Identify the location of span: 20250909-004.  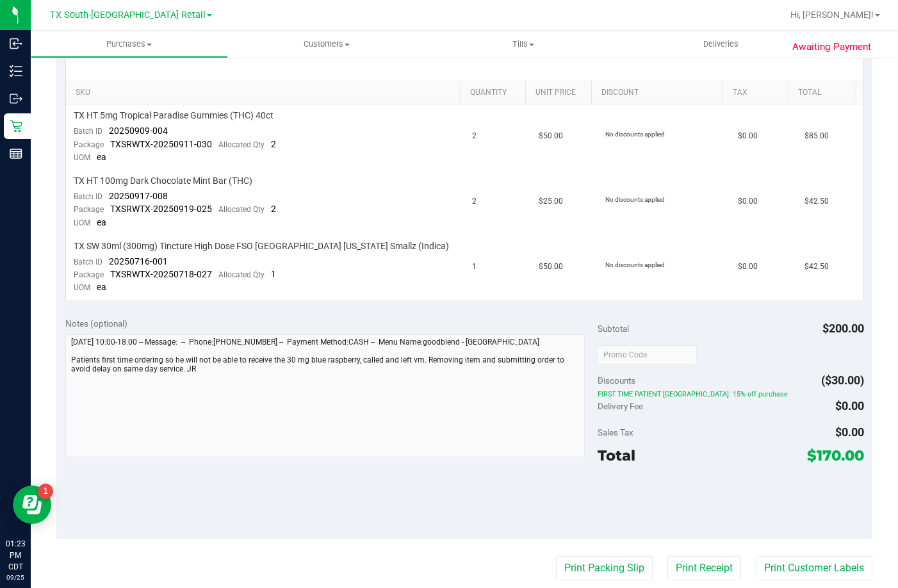
(138, 131).